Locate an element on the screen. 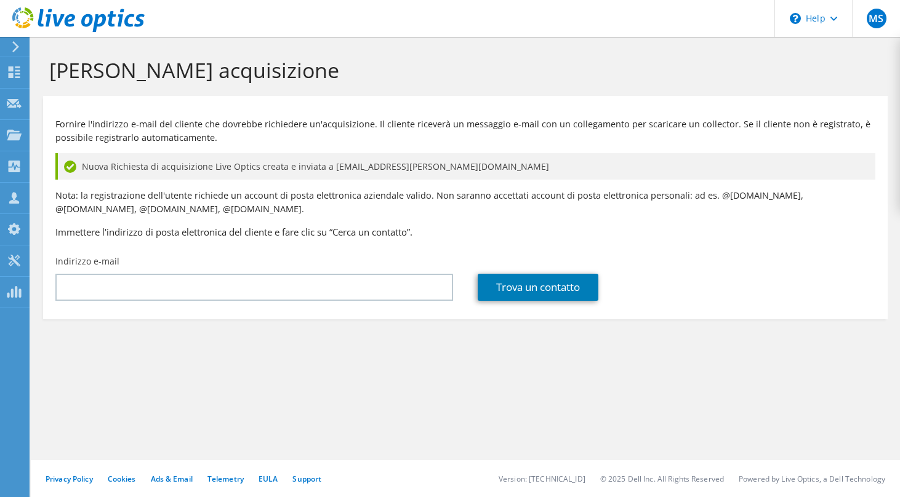 The image size is (900, 497). li: © 2025 Dell Inc. All Rights Reserved is located at coordinates (662, 479).